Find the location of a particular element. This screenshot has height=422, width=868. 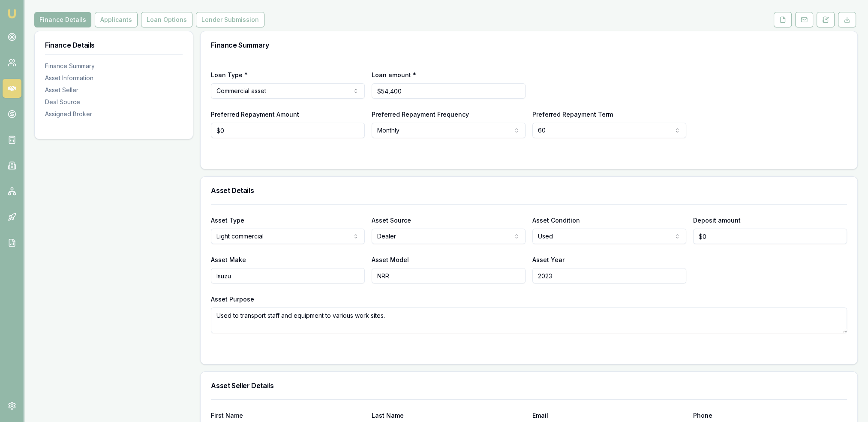

label: Phone is located at coordinates (702, 415).